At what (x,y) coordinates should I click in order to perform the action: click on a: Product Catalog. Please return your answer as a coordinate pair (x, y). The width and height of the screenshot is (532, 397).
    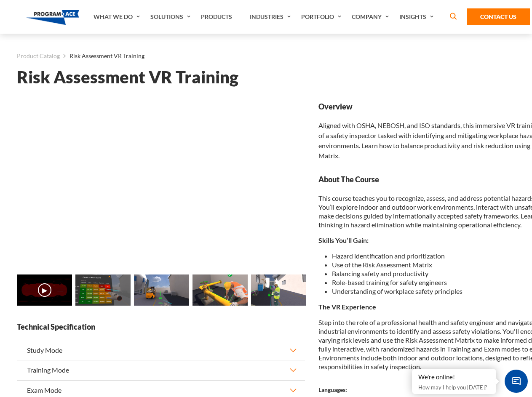
    Looking at the image, I should click on (38, 56).